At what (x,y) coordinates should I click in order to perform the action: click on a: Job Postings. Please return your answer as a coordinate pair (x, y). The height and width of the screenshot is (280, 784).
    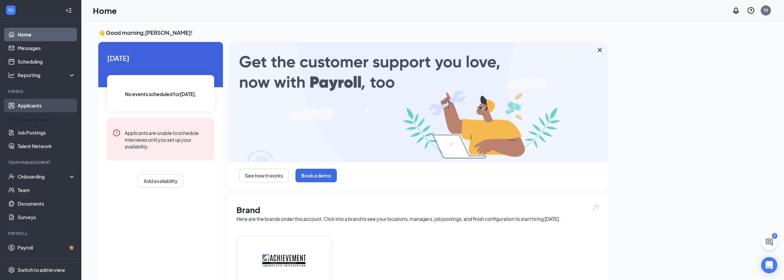
    Looking at the image, I should click on (46, 133).